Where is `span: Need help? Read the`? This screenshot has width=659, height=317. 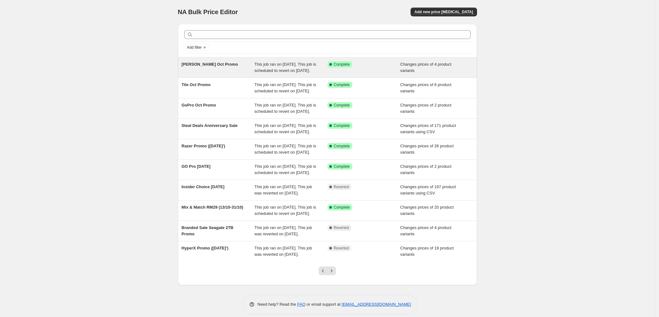 span: Need help? Read the is located at coordinates (277, 305).